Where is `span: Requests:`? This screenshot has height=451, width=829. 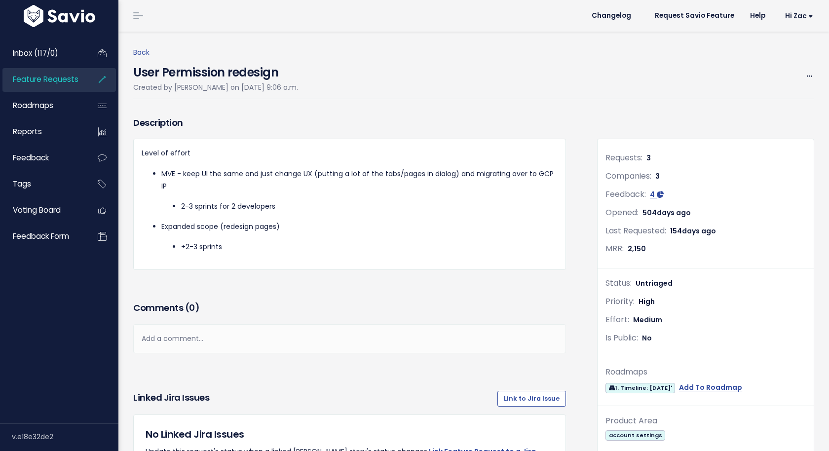
span: Requests: is located at coordinates (623, 157).